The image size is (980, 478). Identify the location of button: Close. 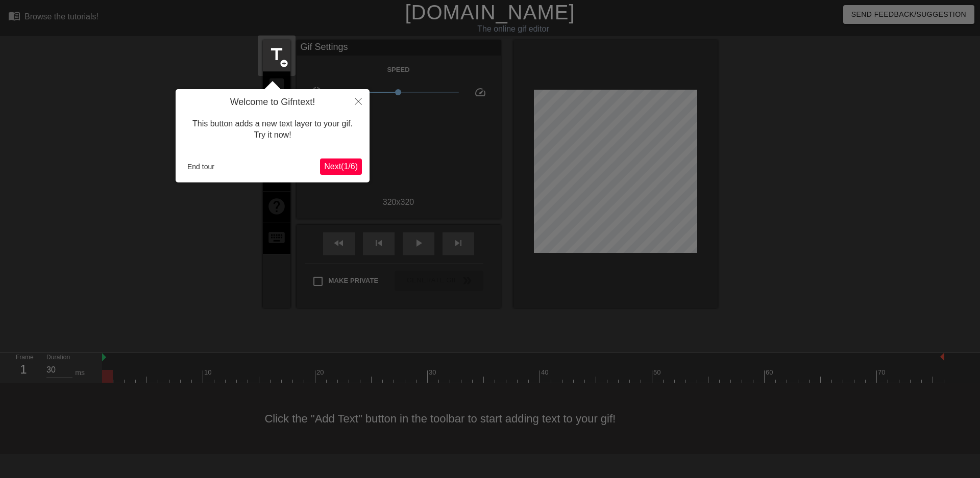
(358, 101).